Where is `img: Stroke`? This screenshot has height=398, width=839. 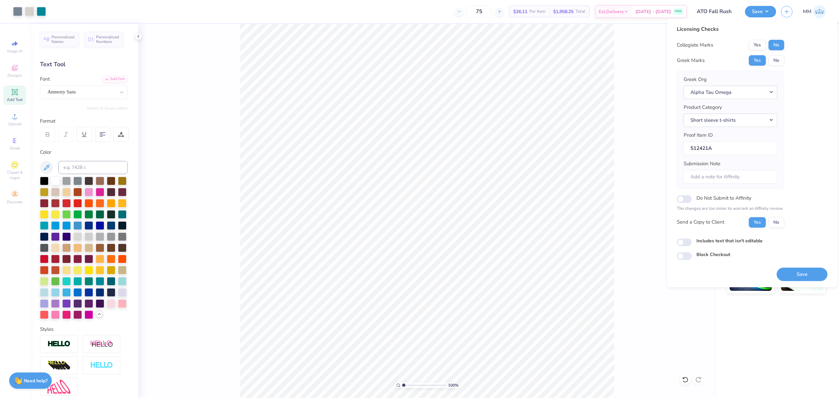
img: Stroke is located at coordinates (59, 344).